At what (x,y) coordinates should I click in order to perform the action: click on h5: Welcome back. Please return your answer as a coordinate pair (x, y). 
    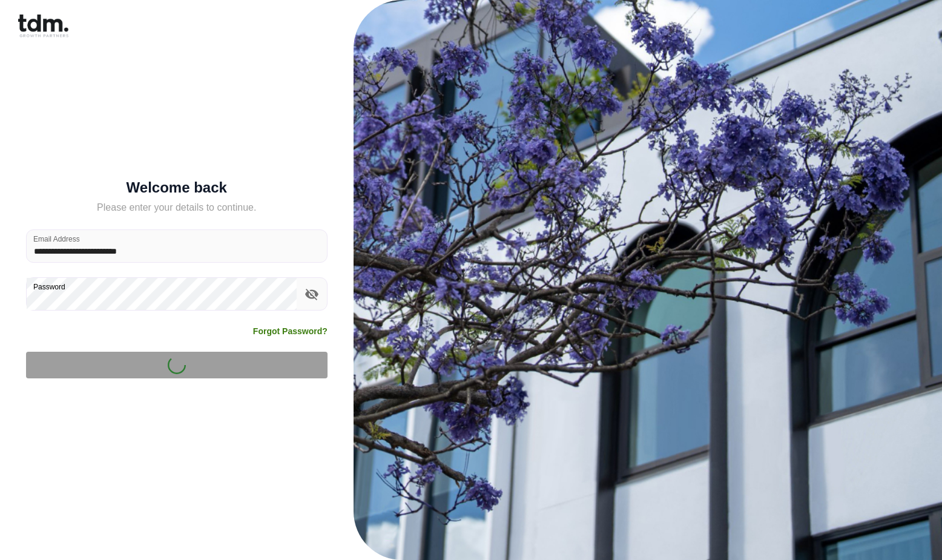
    Looking at the image, I should click on (177, 188).